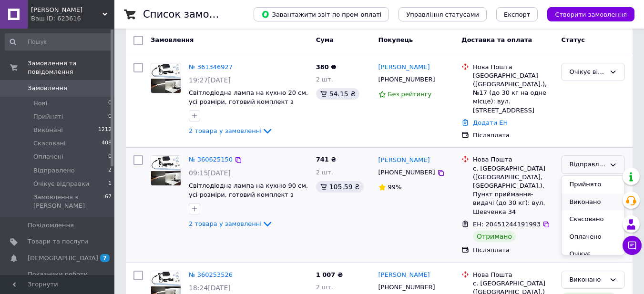 The width and height of the screenshot is (644, 294). What do you see at coordinates (593, 220) in the screenshot?
I see `li: Скасовано` at bounding box center [593, 220].